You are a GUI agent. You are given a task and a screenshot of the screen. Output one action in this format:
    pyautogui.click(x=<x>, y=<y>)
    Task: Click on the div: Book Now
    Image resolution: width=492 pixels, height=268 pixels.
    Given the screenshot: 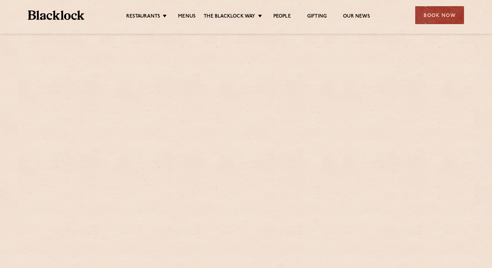 What is the action you would take?
    pyautogui.click(x=440, y=15)
    